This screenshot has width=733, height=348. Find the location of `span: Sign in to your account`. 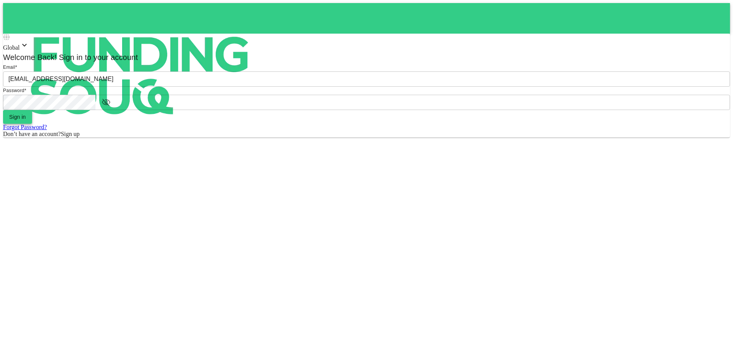

span: Sign in to your account is located at coordinates (97, 57).